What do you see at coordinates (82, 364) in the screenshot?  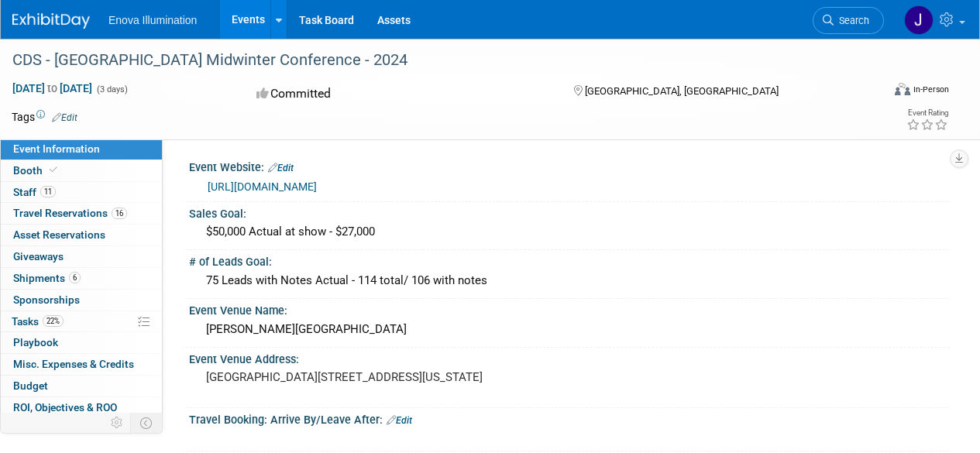 I see `a: Misc. Expenses & Credits` at bounding box center [82, 364].